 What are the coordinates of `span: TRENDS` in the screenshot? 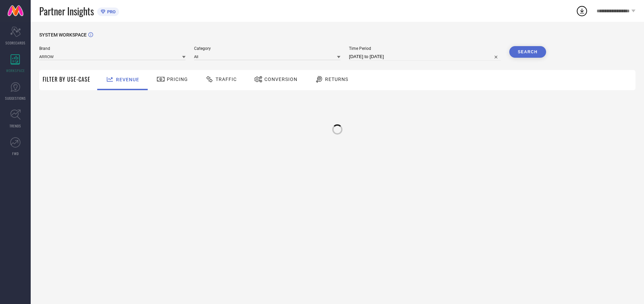 It's located at (15, 126).